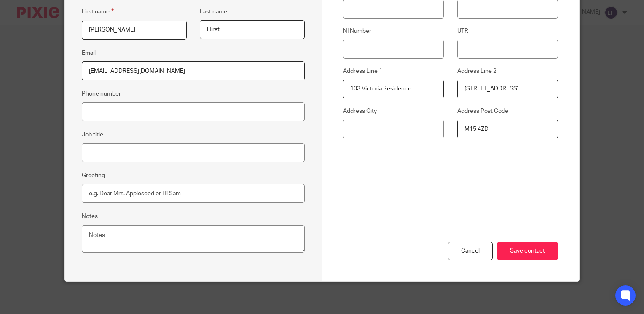 Image resolution: width=644 pixels, height=314 pixels. I want to click on input: Save contact, so click(527, 251).